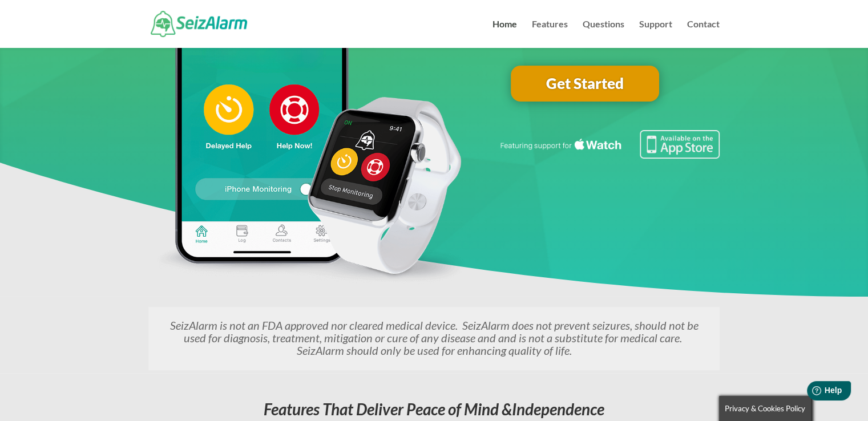 This screenshot has width=868, height=421. Describe the element at coordinates (656, 33) in the screenshot. I see `a: Support` at that location.